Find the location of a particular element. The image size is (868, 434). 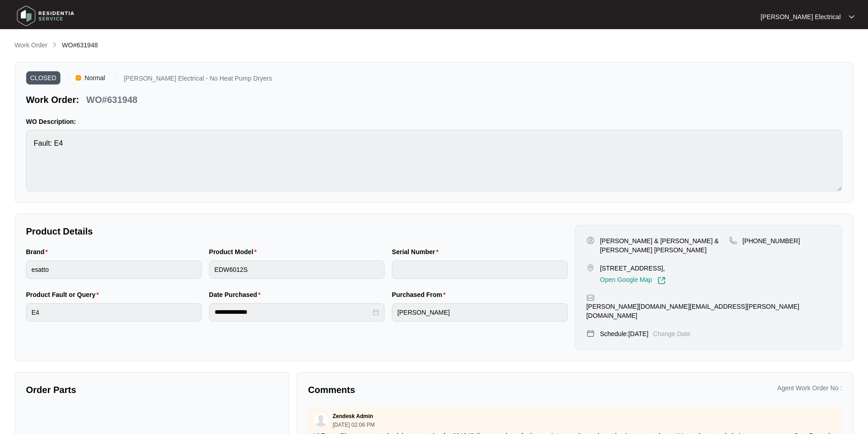

label: Product Fault or Query is located at coordinates (64, 295).